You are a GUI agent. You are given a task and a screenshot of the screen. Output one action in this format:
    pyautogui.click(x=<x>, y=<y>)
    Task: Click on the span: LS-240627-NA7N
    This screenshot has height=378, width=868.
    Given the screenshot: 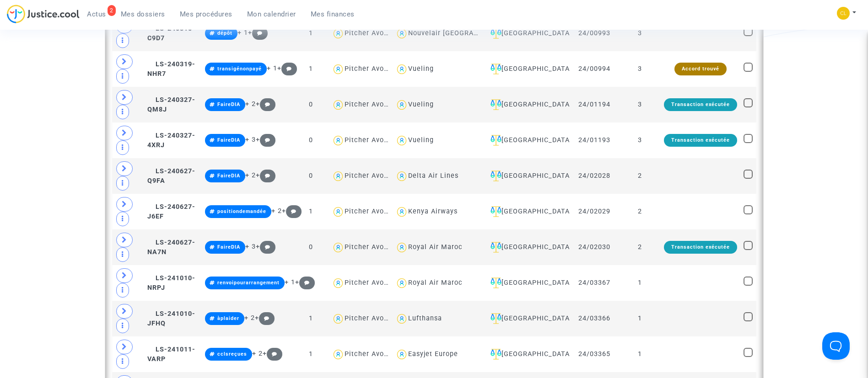 What is the action you would take?
    pyautogui.click(x=171, y=248)
    